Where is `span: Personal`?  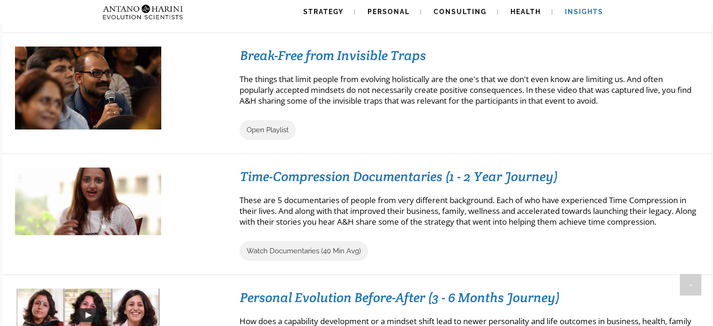 span: Personal is located at coordinates (388, 12).